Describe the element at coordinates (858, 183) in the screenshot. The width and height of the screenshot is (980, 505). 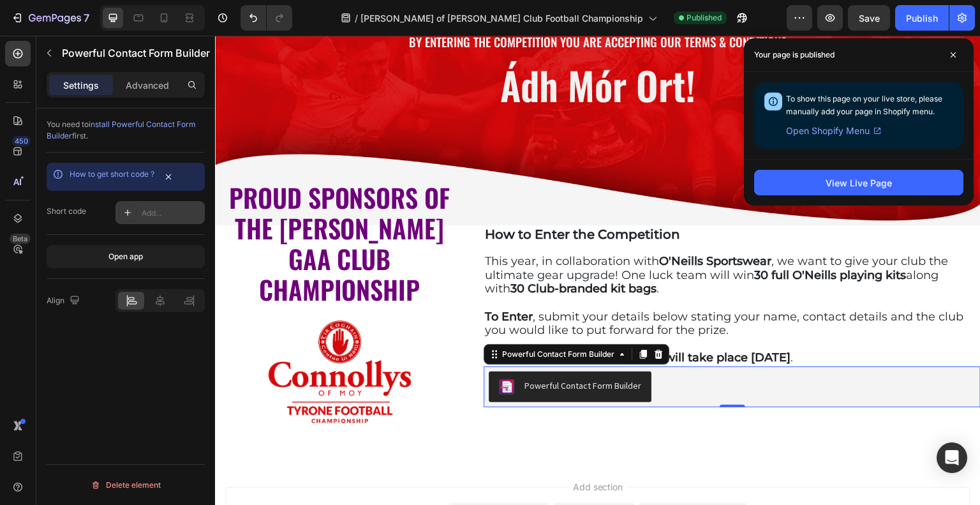
I see `button: View Live Page` at that location.